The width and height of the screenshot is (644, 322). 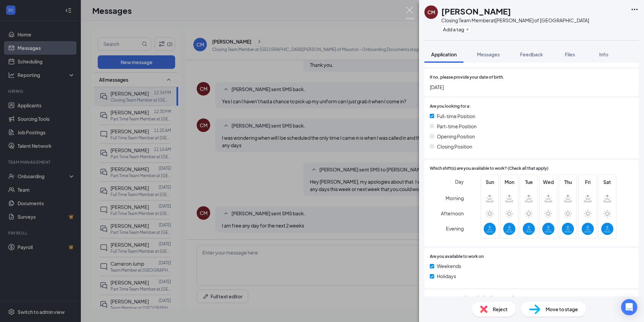 What do you see at coordinates (431, 12) in the screenshot?
I see `div: CM` at bounding box center [431, 12].